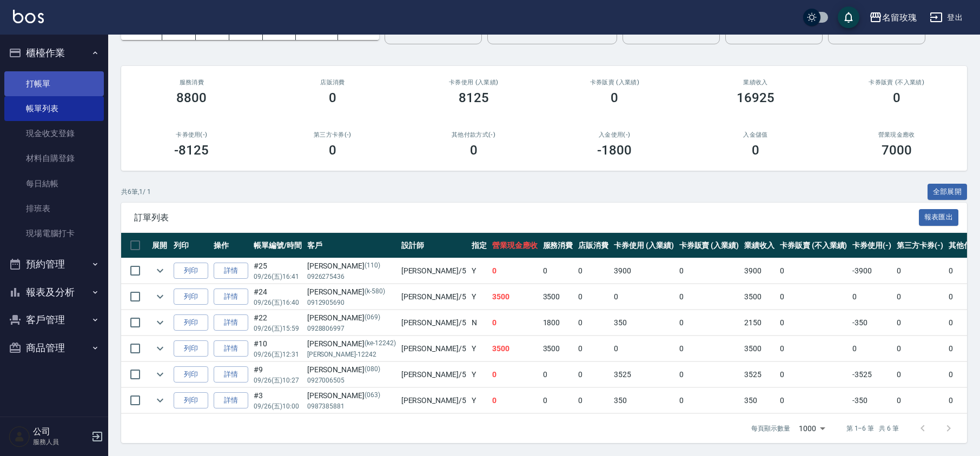  I want to click on button: 報表及分析, so click(54, 292).